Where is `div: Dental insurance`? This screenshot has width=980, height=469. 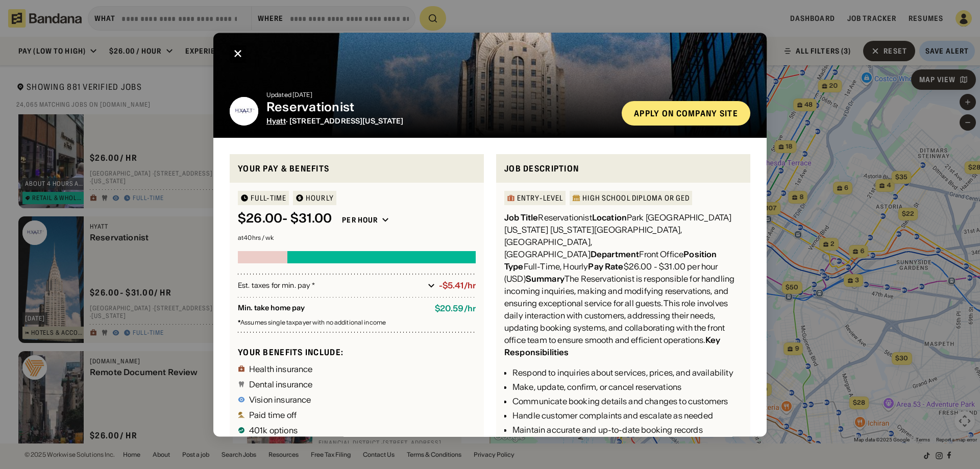
div: Dental insurance is located at coordinates (281, 384).